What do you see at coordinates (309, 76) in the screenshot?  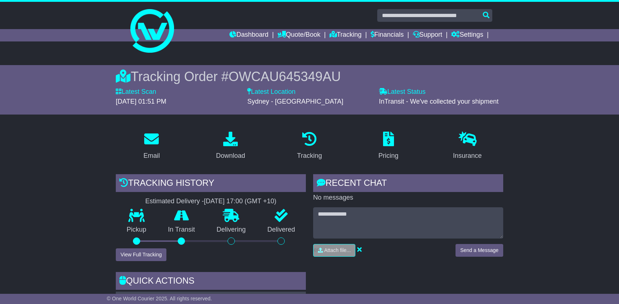 I see `div: Tracking Order #` at bounding box center [309, 76].